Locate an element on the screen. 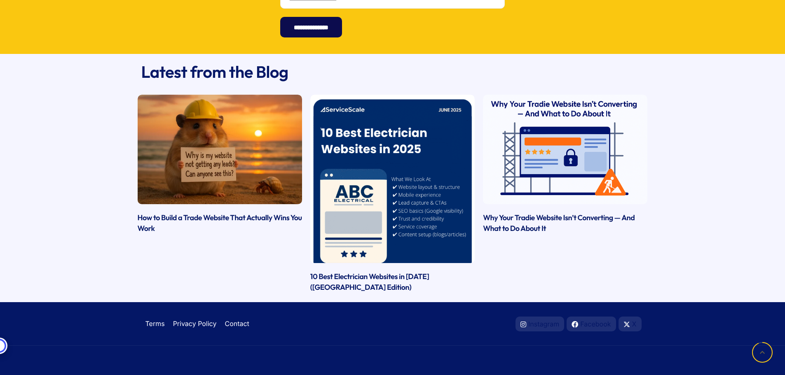 The image size is (785, 375). a: Terms is located at coordinates (155, 324).